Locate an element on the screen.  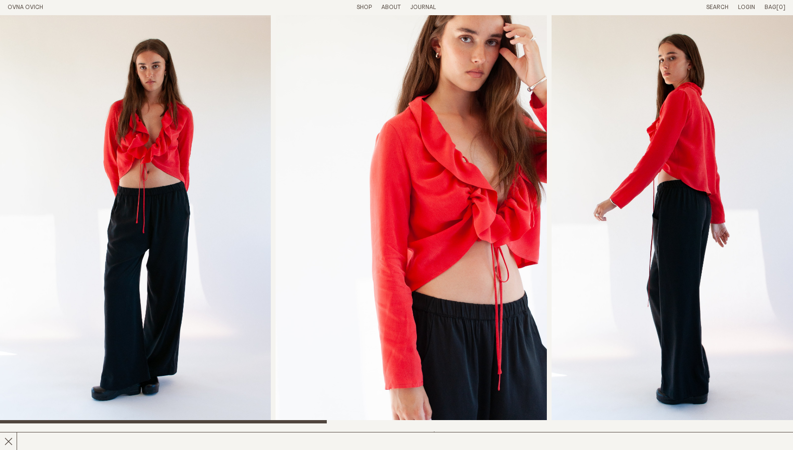
img: Painter Pant is located at coordinates (411, 219).